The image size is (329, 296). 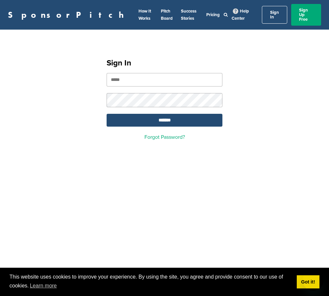 I want to click on a: Success Stories, so click(x=189, y=15).